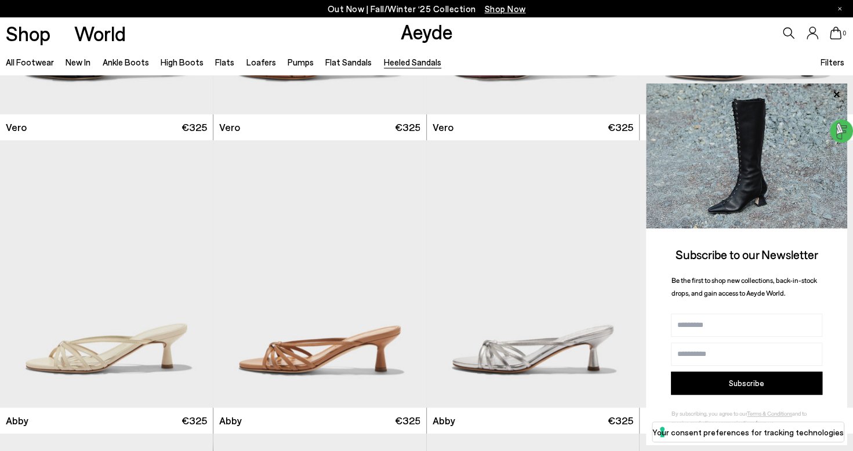 Image resolution: width=853 pixels, height=451 pixels. Describe the element at coordinates (426, 31) in the screenshot. I see `a: Aeyde` at that location.